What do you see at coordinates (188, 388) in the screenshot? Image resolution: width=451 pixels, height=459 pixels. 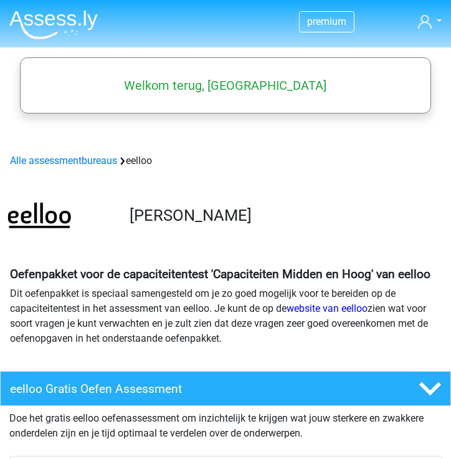 I see `h4: eelloo Gratis Oefen Assessment` at bounding box center [188, 388].